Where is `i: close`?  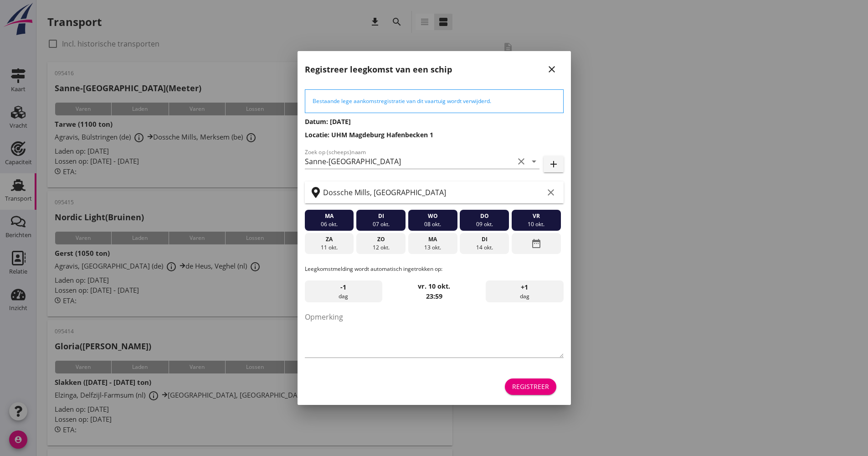
i: close is located at coordinates (552, 69).